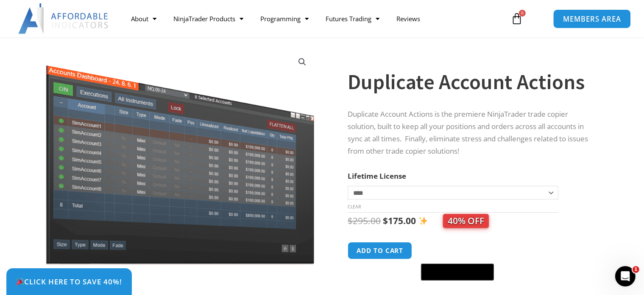 This screenshot has width=644, height=295. I want to click on span: 40% OFF, so click(466, 221).